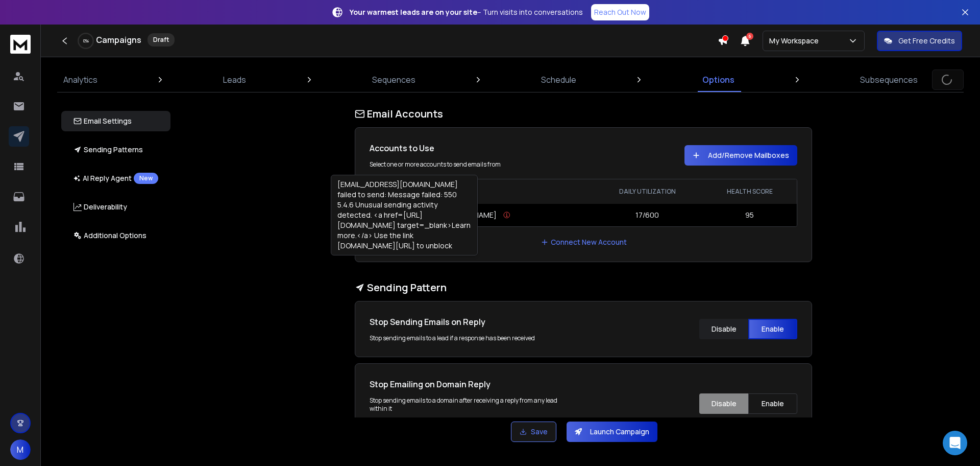  Describe the element at coordinates (394, 80) in the screenshot. I see `a: Sequences` at that location.